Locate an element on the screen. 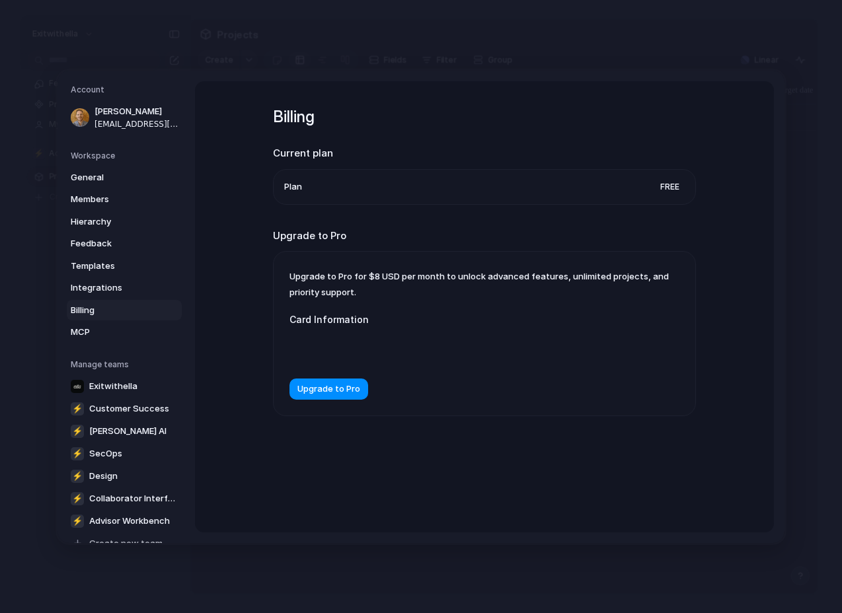 This screenshot has width=842, height=613. a: Exitwithella is located at coordinates (125, 386).